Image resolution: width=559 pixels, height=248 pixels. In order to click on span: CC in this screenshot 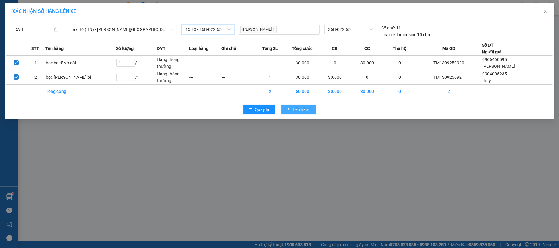, I will do `click(367, 49)`.